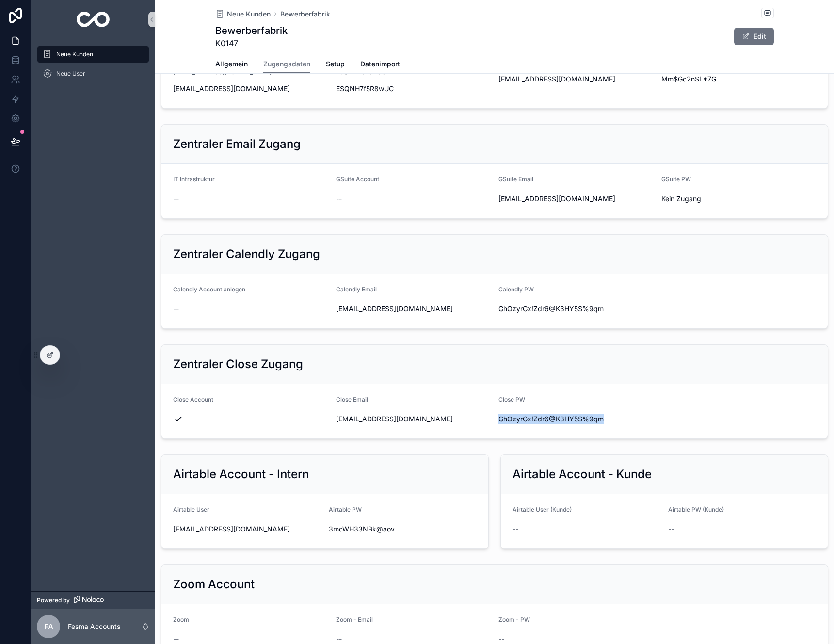 The width and height of the screenshot is (834, 644). Describe the element at coordinates (71, 74) in the screenshot. I see `span: Neue User` at that location.